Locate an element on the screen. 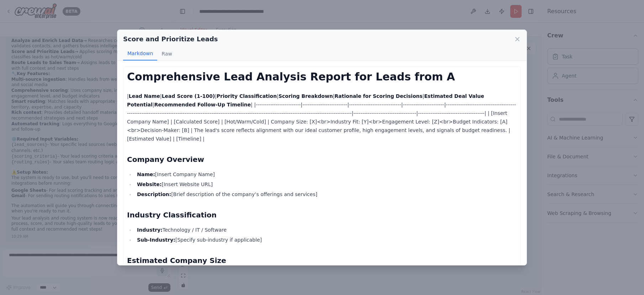  strong: Website: is located at coordinates (149, 184).